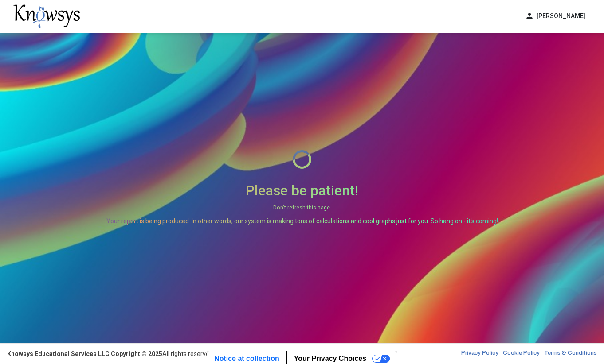 This screenshot has width=604, height=364. Describe the element at coordinates (480, 354) in the screenshot. I see `a: Privacy Policy` at that location.